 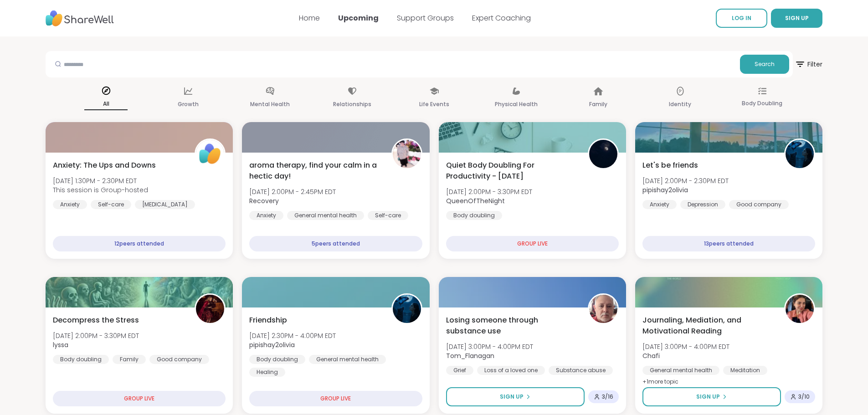 What do you see at coordinates (765, 65) in the screenshot?
I see `span: Search` at bounding box center [765, 65].